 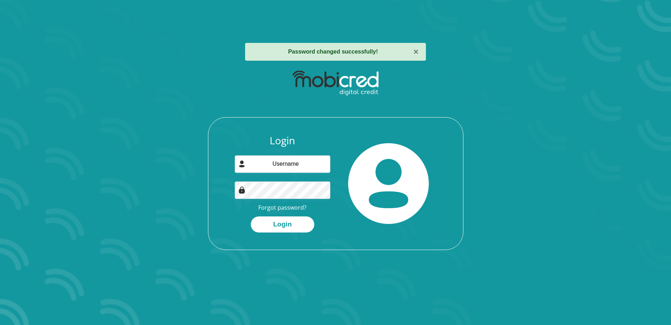 I want to click on img: user-icon image, so click(x=242, y=164).